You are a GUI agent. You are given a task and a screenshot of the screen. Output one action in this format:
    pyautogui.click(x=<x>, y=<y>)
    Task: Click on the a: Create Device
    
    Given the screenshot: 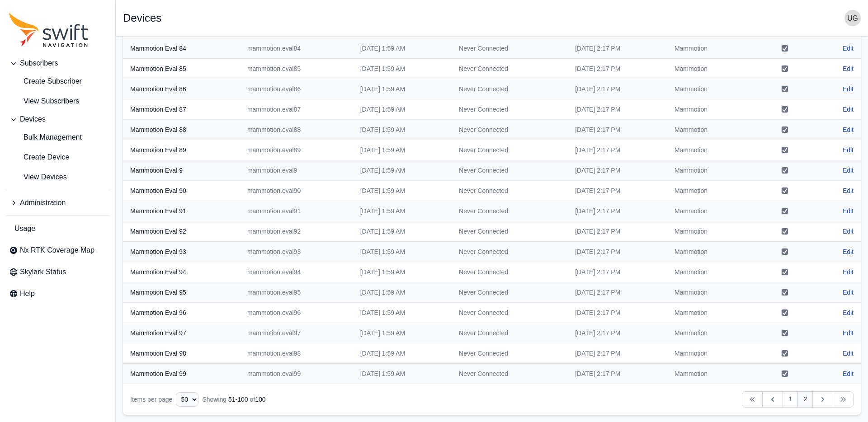 What is the action you would take?
    pyautogui.click(x=58, y=157)
    